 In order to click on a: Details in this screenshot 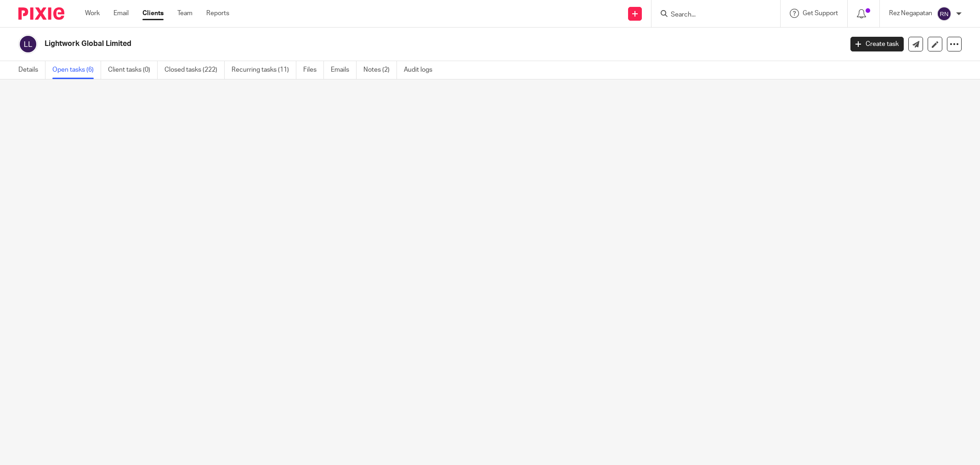, I will do `click(32, 70)`.